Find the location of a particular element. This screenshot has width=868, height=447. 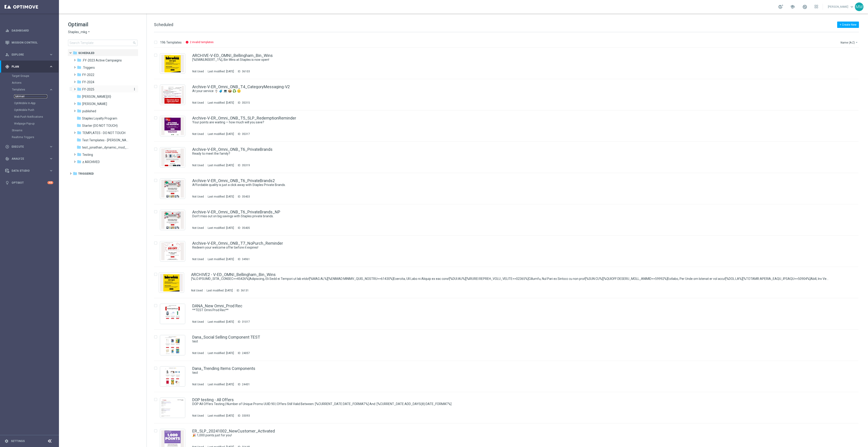

div: Optibot is located at coordinates (29, 183).